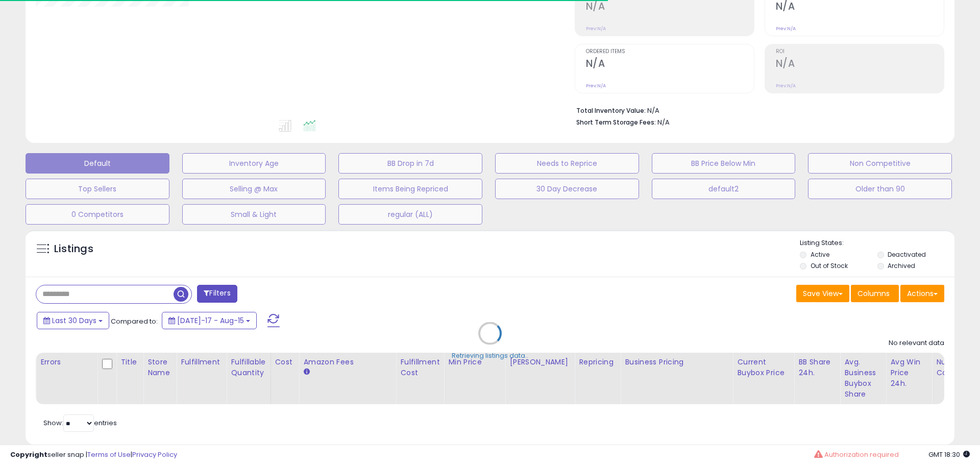  What do you see at coordinates (98, 163) in the screenshot?
I see `button: Default` at bounding box center [98, 163].